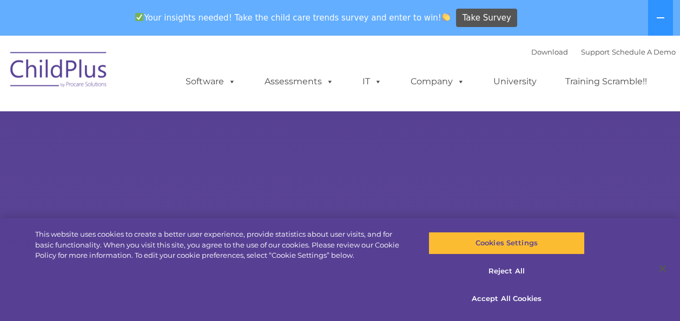  What do you see at coordinates (506, 271) in the screenshot?
I see `button: Reject All` at bounding box center [506, 271].